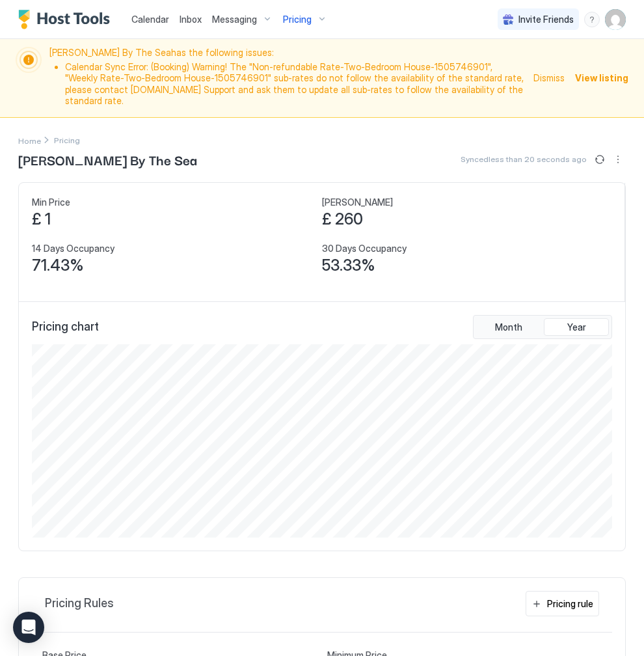  Describe the element at coordinates (79, 603) in the screenshot. I see `span: Pricing Rules` at that location.